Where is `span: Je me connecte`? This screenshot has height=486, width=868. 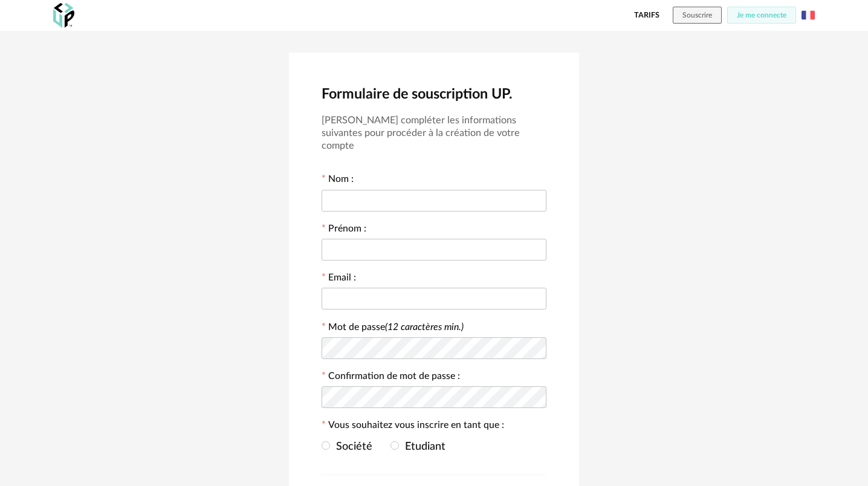
span: Je me connecte is located at coordinates (762, 15).